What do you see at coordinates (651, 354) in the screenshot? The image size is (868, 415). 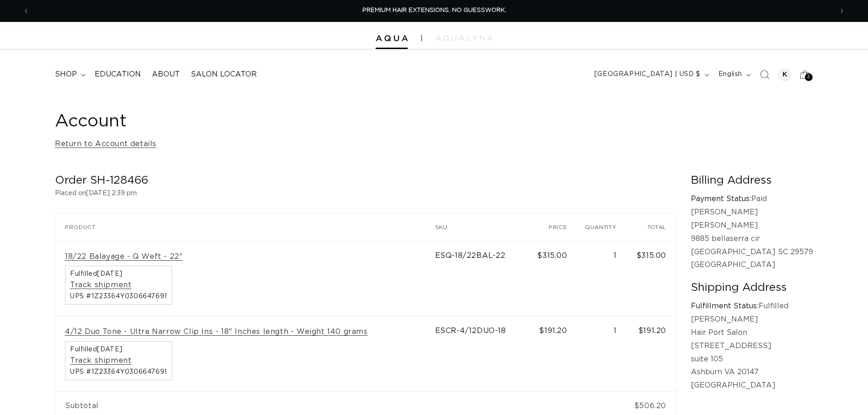 I see `td: $191.20` at bounding box center [651, 354].